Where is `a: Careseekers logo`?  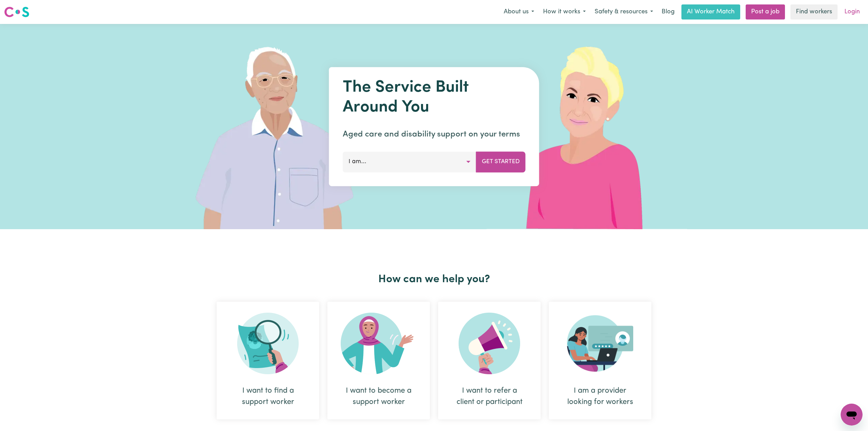
a: Careseekers logo is located at coordinates (17, 12).